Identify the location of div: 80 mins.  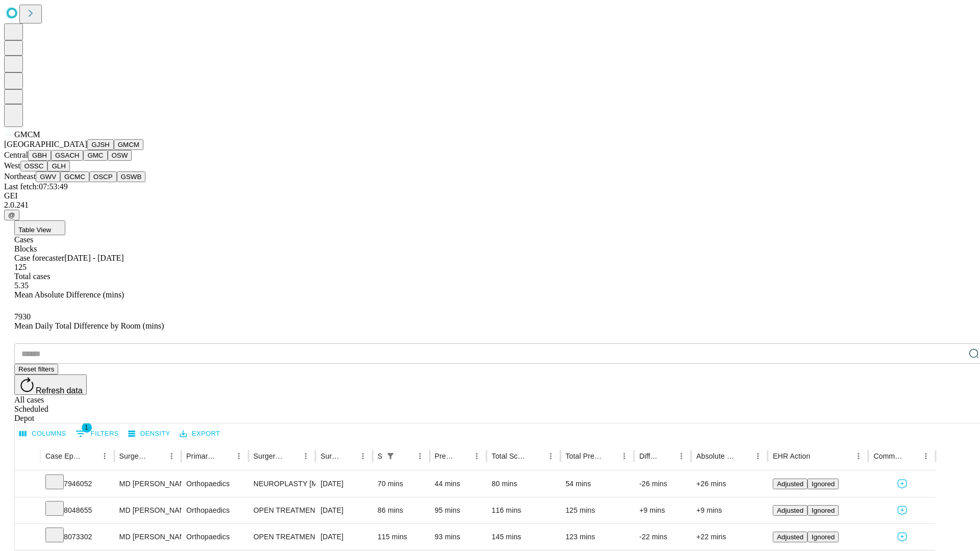
(523, 484).